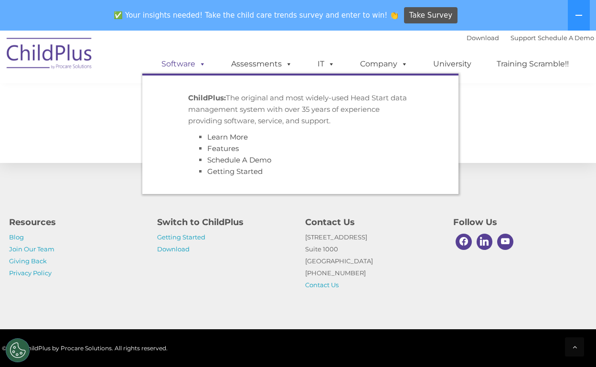 The image size is (596, 367). Describe the element at coordinates (85, 348) in the screenshot. I see `span: © 2025 ChildPlus by Procare Solutions. All rights reserved.` at that location.